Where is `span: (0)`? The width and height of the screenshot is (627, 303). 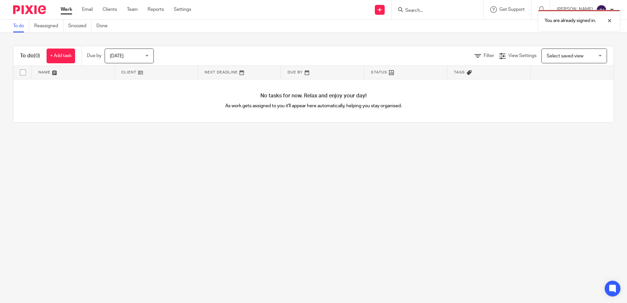 span: (0) is located at coordinates (37, 56).